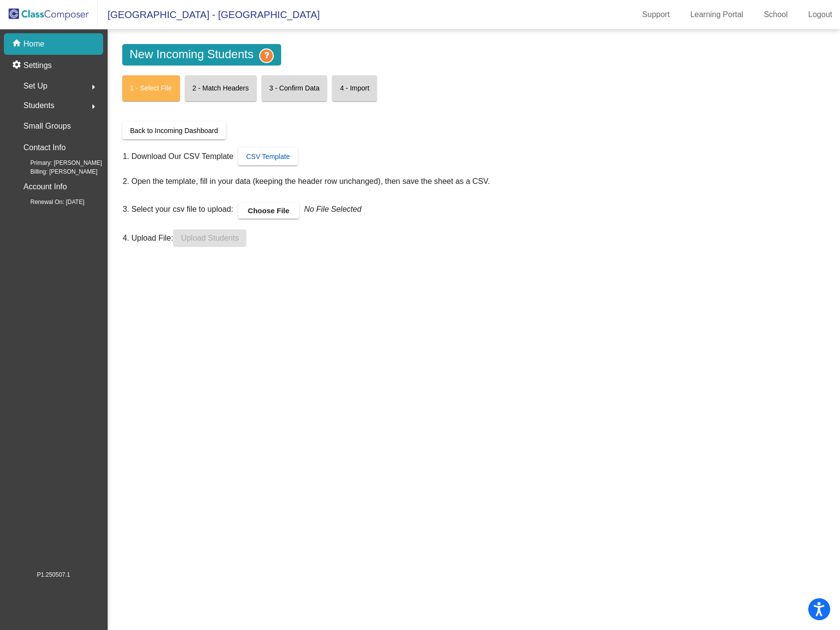 Image resolution: width=840 pixels, height=630 pixels. I want to click on span: Students, so click(39, 105).